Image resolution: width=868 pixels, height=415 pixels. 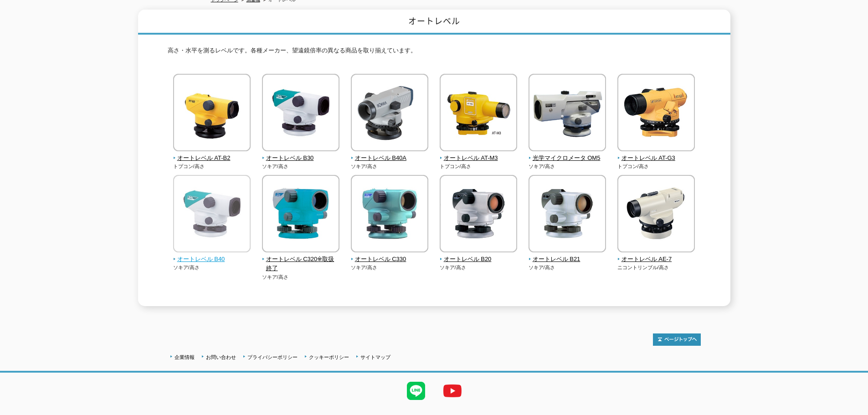 What do you see at coordinates (434, 53) in the screenshot?
I see `p: 高さ・水平を測るレベルです。各種メーカー、望遠鏡倍率の異なる商品を取り揃えています。` at bounding box center [434, 53].